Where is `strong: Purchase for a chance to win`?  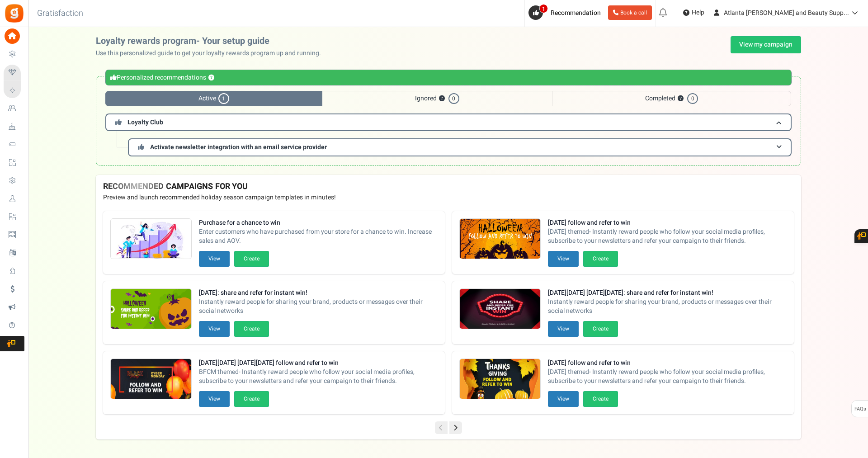 strong: Purchase for a chance to win is located at coordinates (319, 223).